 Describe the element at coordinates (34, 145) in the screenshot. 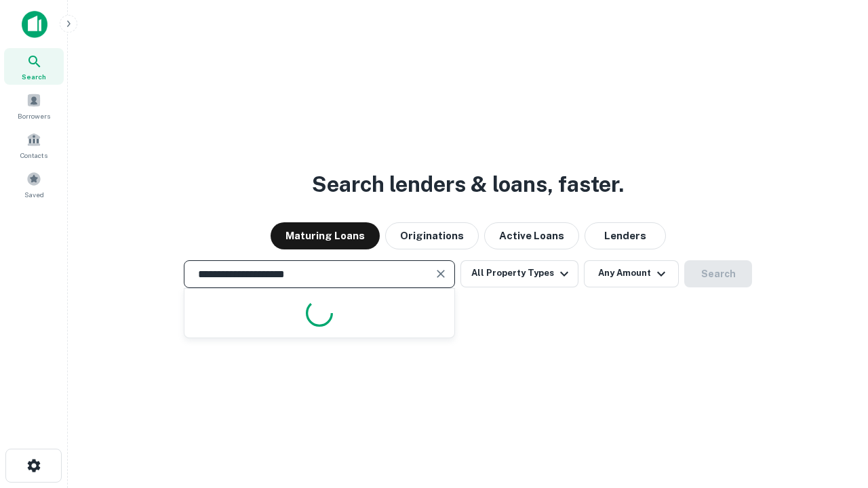

I see `a: Contacts` at that location.